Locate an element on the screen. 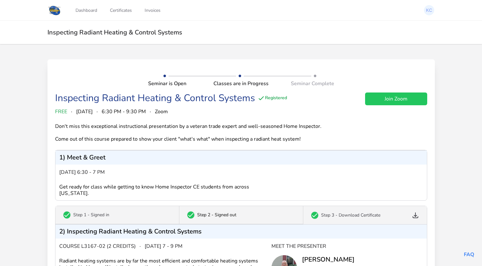 This screenshot has height=266, width=482. span: 6:30 PM - 9:30 PM is located at coordinates (124, 112).